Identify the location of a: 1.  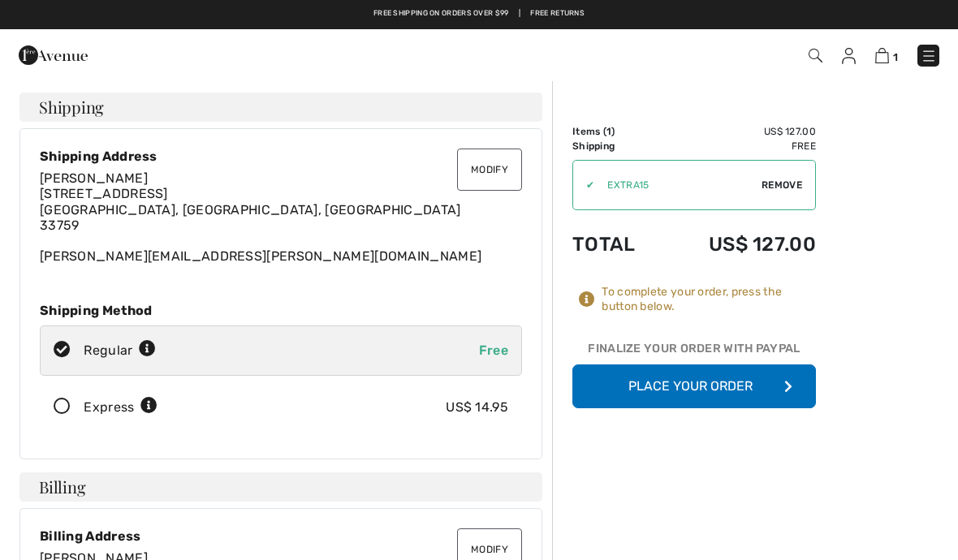
(886, 55).